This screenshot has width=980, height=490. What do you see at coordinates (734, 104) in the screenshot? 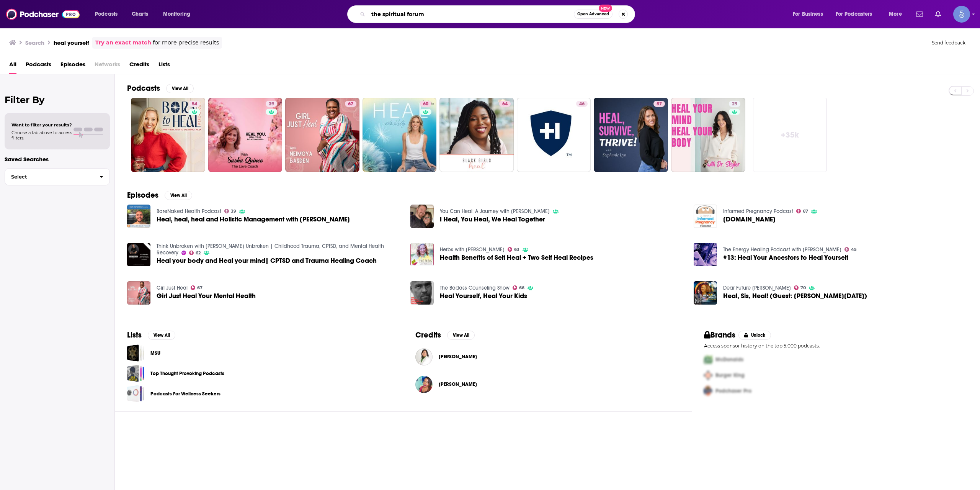
I see `a: 29` at bounding box center [734, 104].